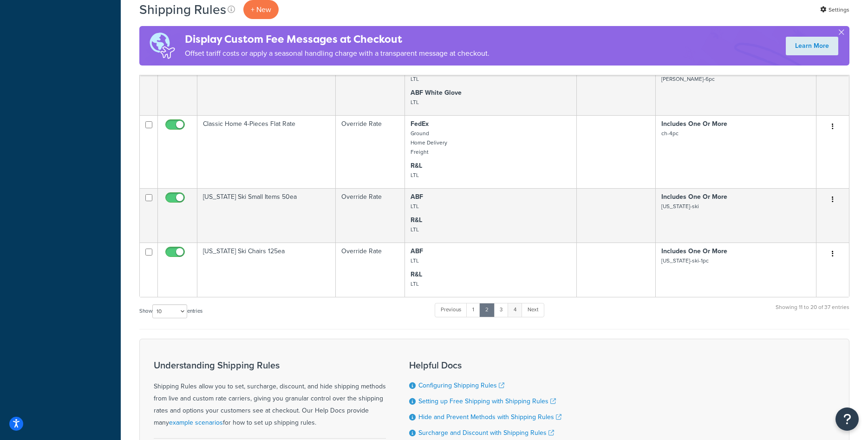 This screenshot has width=868, height=440. Describe the element at coordinates (171, 312) in the screenshot. I see `label: Show entries` at that location.